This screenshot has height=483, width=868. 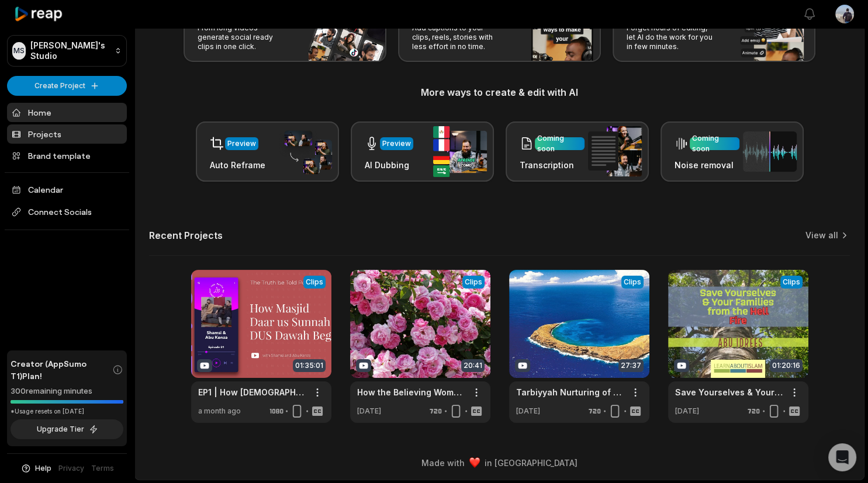 What do you see at coordinates (67, 212) in the screenshot?
I see `span: Connect Socials` at bounding box center [67, 212].